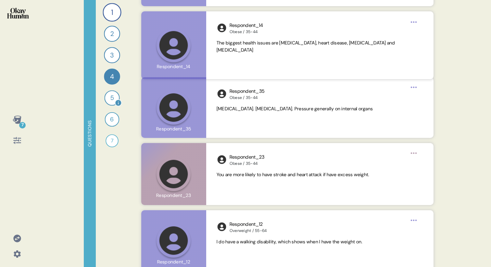 The width and height of the screenshot is (491, 267). I want to click on div: 1, so click(112, 12).